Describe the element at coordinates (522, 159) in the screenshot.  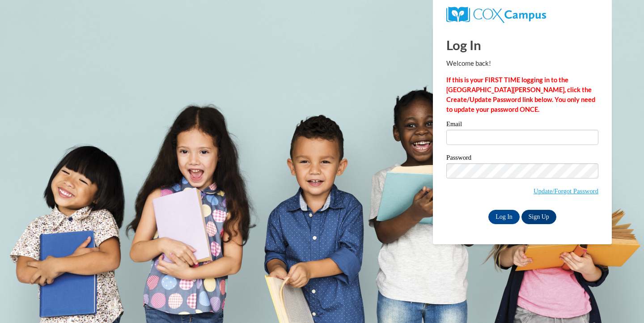
I see `label: Password` at that location.